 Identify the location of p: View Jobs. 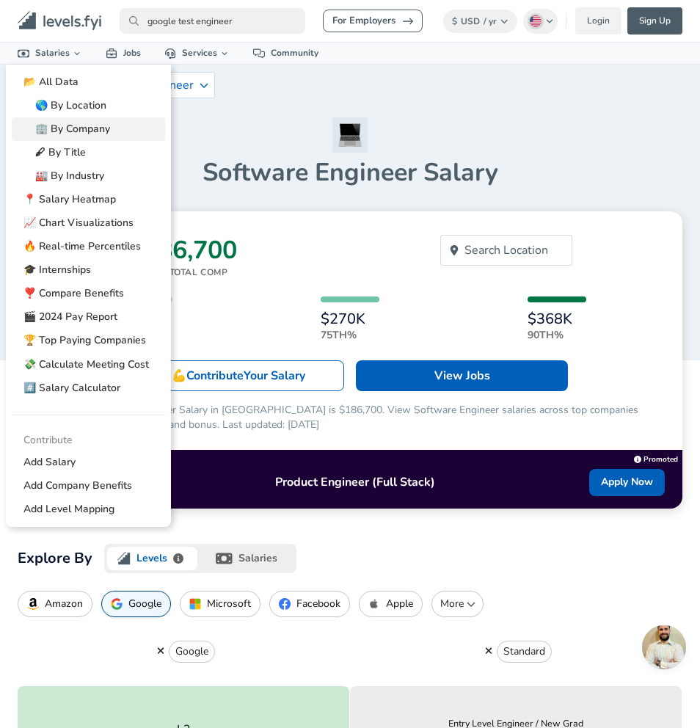
(462, 376).